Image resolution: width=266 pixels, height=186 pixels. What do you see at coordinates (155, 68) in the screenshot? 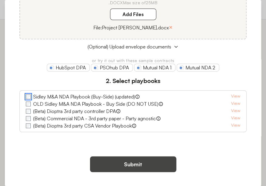
I see `a: Mutual NDA 1` at bounding box center [155, 68].